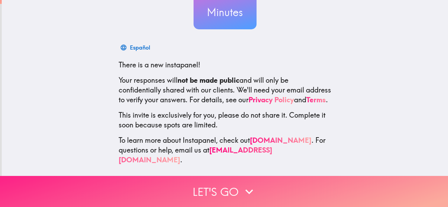 The height and width of the screenshot is (207, 448). I want to click on p: Your responses will and will only be confidentially shared with our clients. We'll need your emai..., so click(225, 90).